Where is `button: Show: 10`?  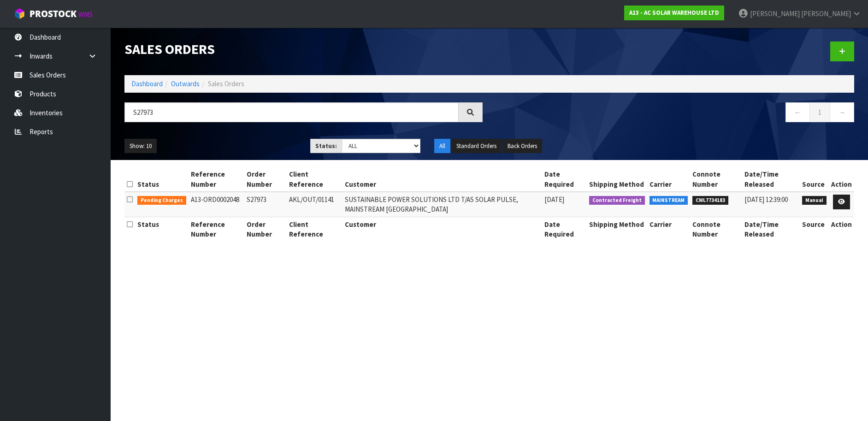 button: Show: 10 is located at coordinates (140, 146).